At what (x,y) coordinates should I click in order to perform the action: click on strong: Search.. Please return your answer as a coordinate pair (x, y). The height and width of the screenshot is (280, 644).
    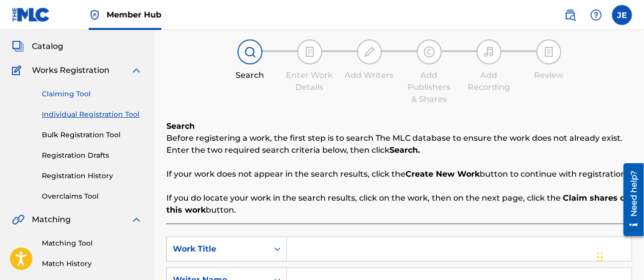
    Looking at the image, I should click on (405, 150).